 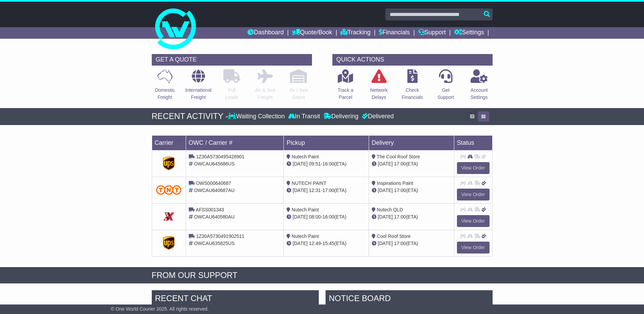 What do you see at coordinates (469, 33) in the screenshot?
I see `a: Settings` at bounding box center [469, 33].